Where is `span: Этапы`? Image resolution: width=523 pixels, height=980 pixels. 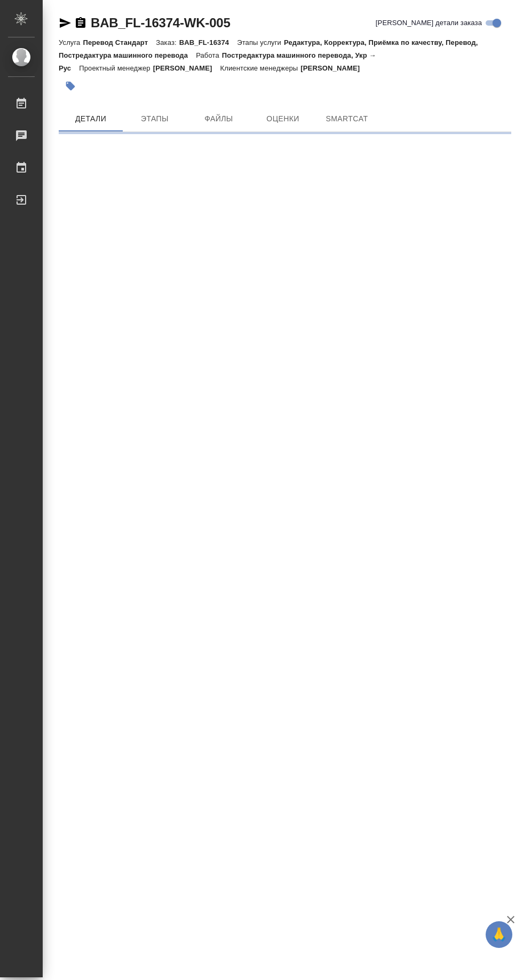
span: Этапы is located at coordinates (155, 118).